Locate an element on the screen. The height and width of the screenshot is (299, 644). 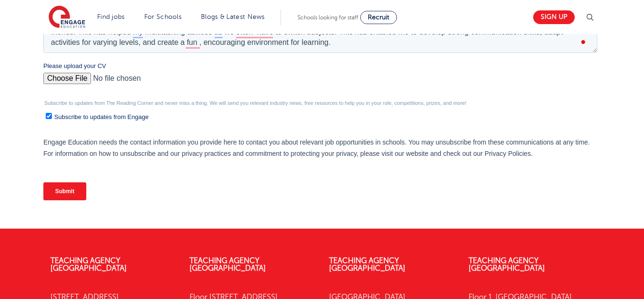
a: Blogs & Latest News is located at coordinates (233, 17).